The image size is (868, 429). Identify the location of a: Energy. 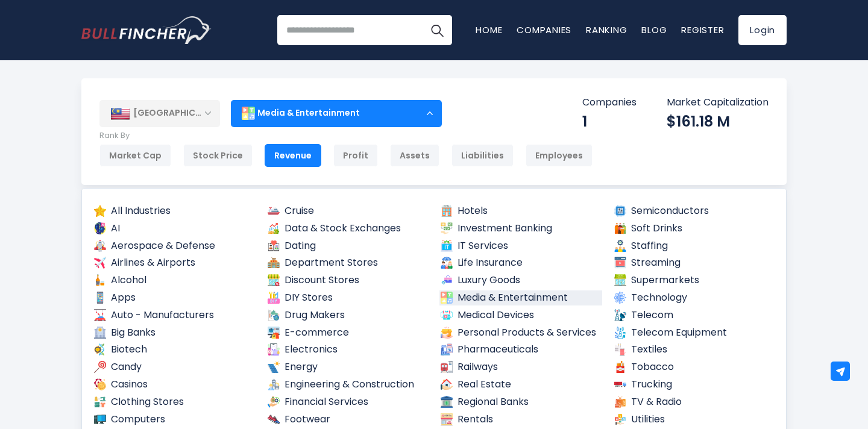
(348, 367).